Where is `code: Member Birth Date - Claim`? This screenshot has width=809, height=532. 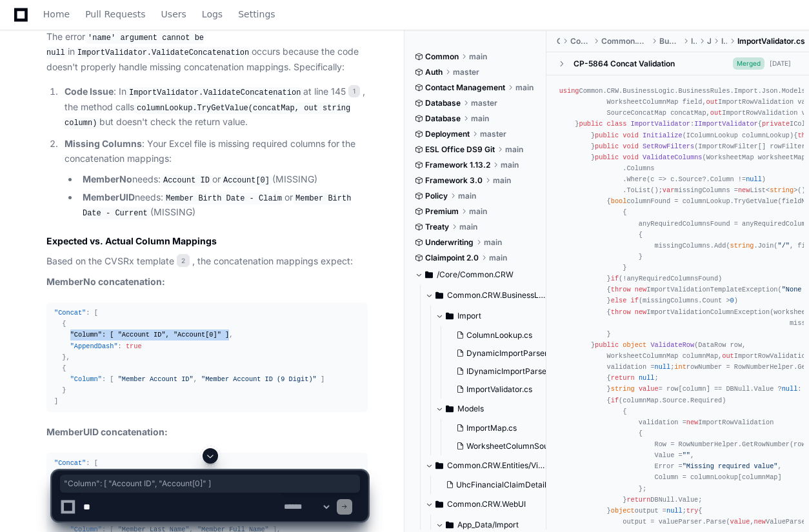
code: Member Birth Date - Claim is located at coordinates (224, 199).